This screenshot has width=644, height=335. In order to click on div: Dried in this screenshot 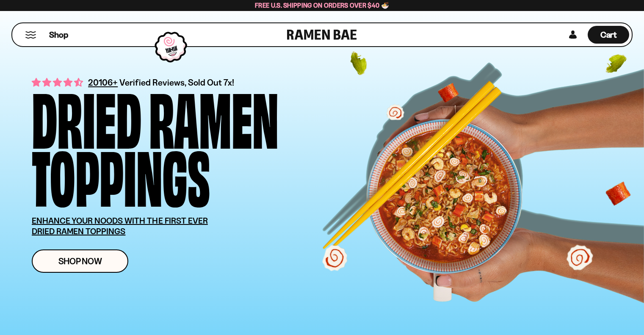, I will do `click(87, 116)`.